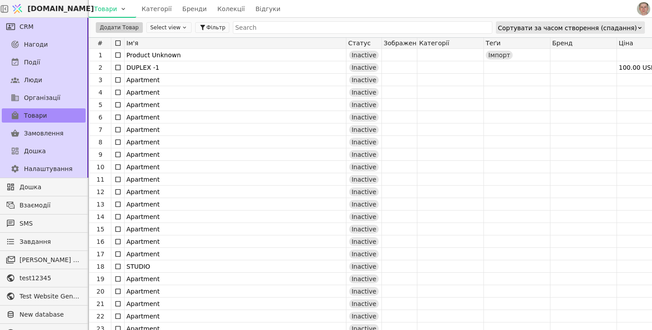 This screenshot has width=652, height=330. What do you see at coordinates (43, 296) in the screenshot?
I see `a: Test Website General template` at bounding box center [43, 296].